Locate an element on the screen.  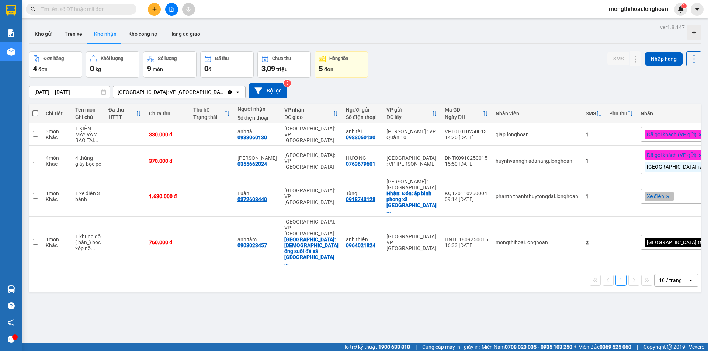
div: 0964021824 is located at coordinates (360, 245).